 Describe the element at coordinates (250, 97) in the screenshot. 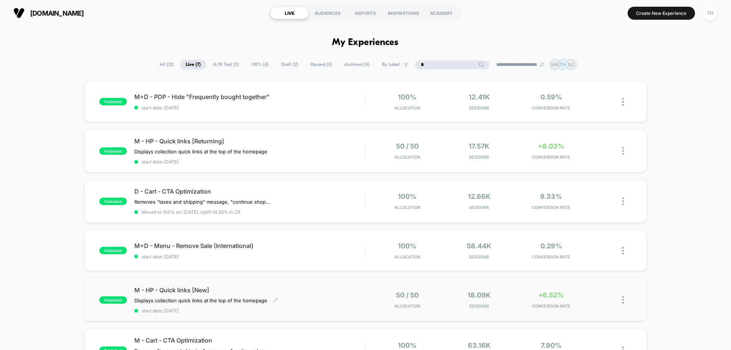

I see `span: M+D - PDP - Hide "Frequently bought together"` at that location.